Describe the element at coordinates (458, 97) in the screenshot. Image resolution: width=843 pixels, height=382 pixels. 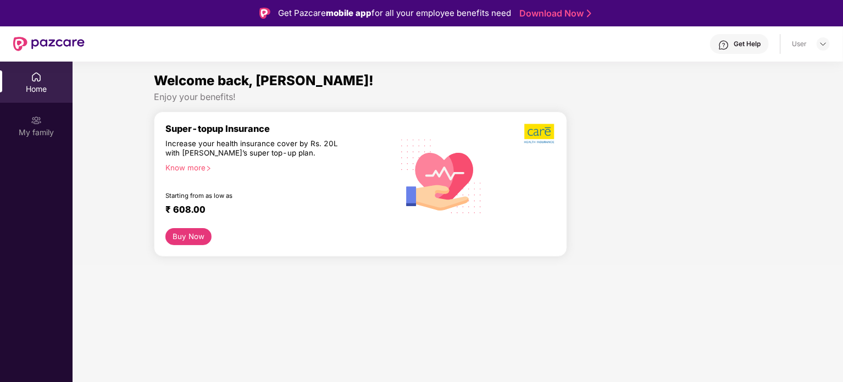
I see `div: Enjoy your benefits!` at that location.